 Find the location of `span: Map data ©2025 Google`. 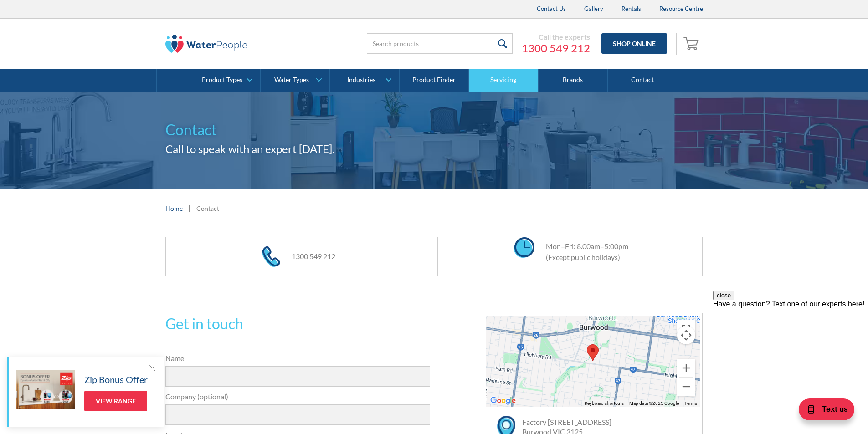

span: Map data ©2025 Google is located at coordinates (654, 403).